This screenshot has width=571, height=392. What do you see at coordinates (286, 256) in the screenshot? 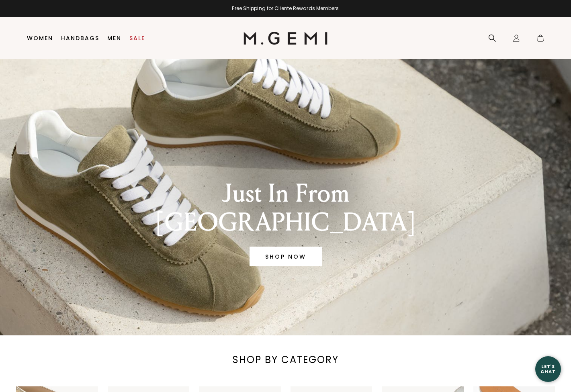
I see `a: Banner primary button` at bounding box center [286, 256].